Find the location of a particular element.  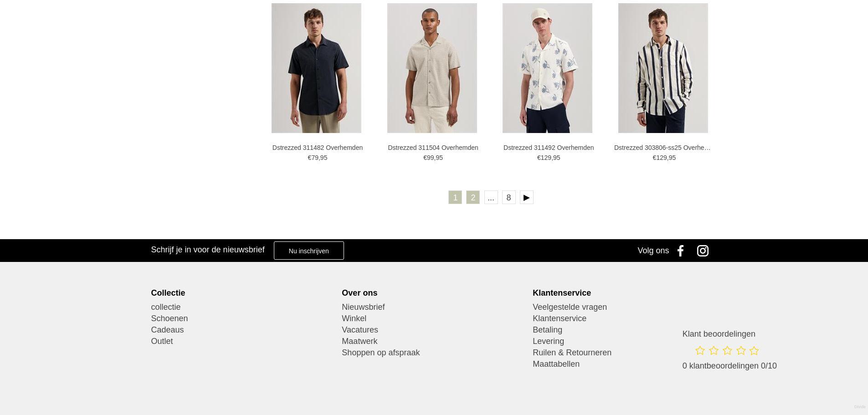

img: Dstrezzed 311492 Overhemden is located at coordinates (547, 68).